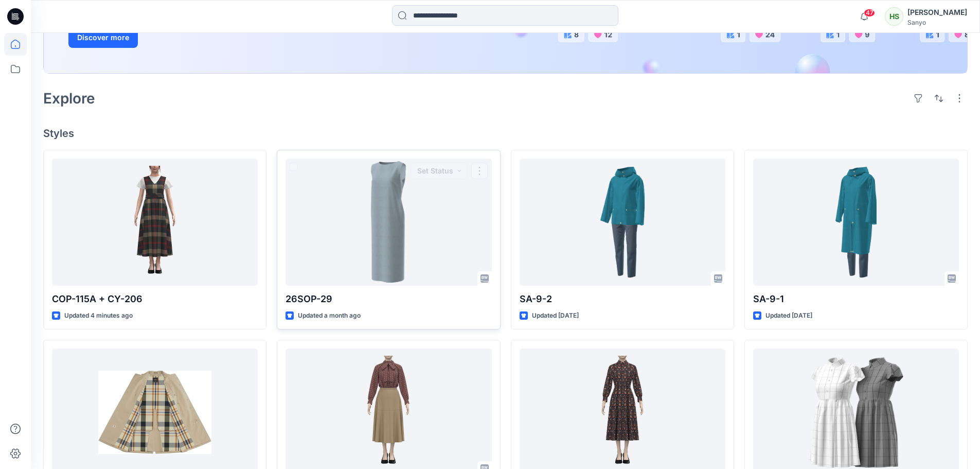 This screenshot has width=980, height=469. What do you see at coordinates (98, 315) in the screenshot?
I see `p: Updated 4 minutes ago` at bounding box center [98, 315].